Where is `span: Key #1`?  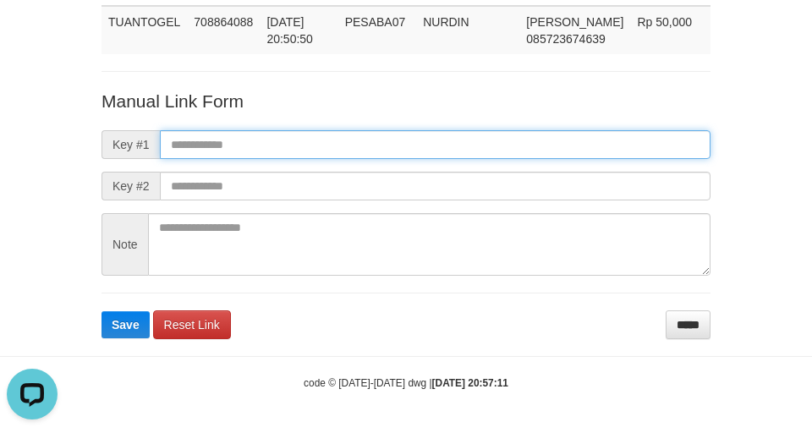
span: Key #1 is located at coordinates (130, 145).